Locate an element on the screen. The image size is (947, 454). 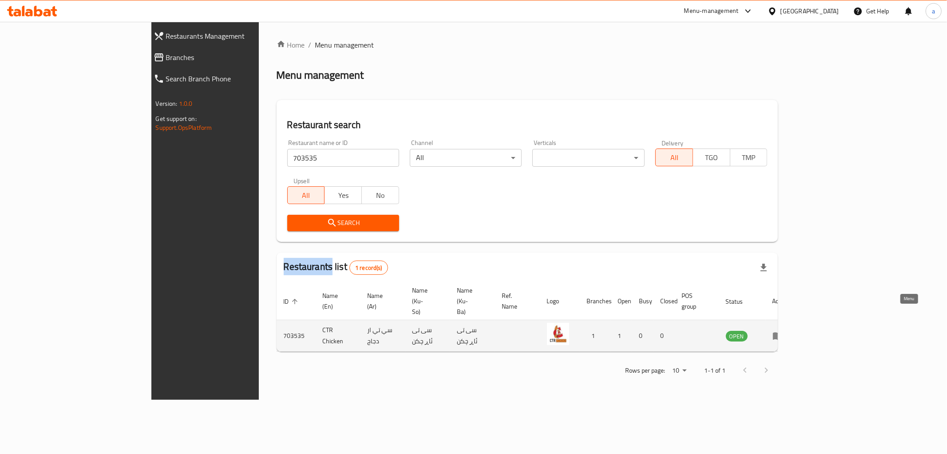
a: Restaurants Management is located at coordinates (228, 36).